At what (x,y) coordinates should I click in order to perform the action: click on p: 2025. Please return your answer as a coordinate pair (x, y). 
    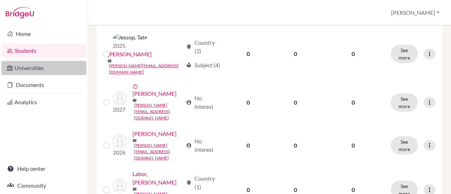
    Looking at the image, I should click on (130, 46).